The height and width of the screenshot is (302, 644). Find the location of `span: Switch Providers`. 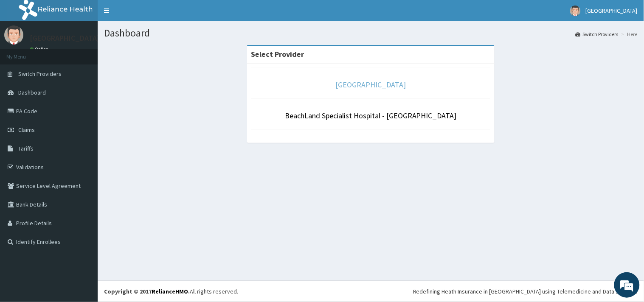

span: Switch Providers is located at coordinates (40, 74).